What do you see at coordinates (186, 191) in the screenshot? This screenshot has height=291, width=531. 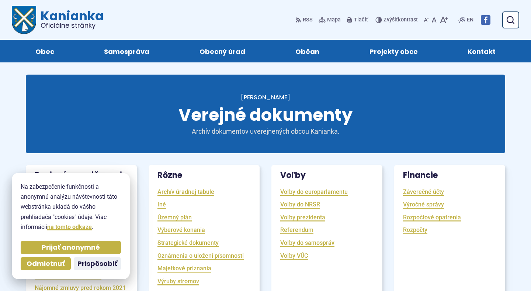 I see `a: Archív úradnej tabule` at bounding box center [186, 191].